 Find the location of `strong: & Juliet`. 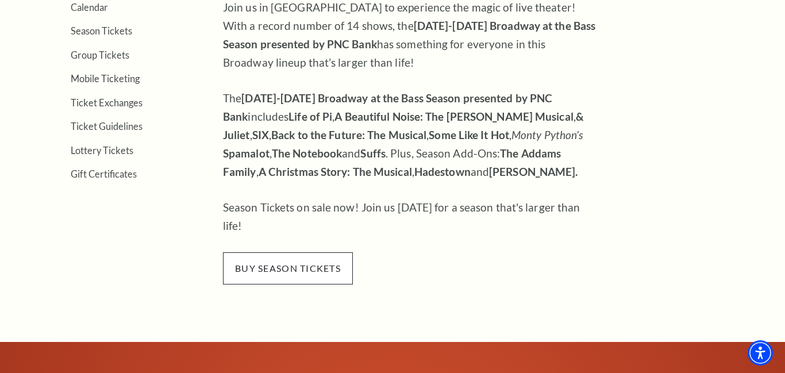

strong: & Juliet is located at coordinates (404, 125).